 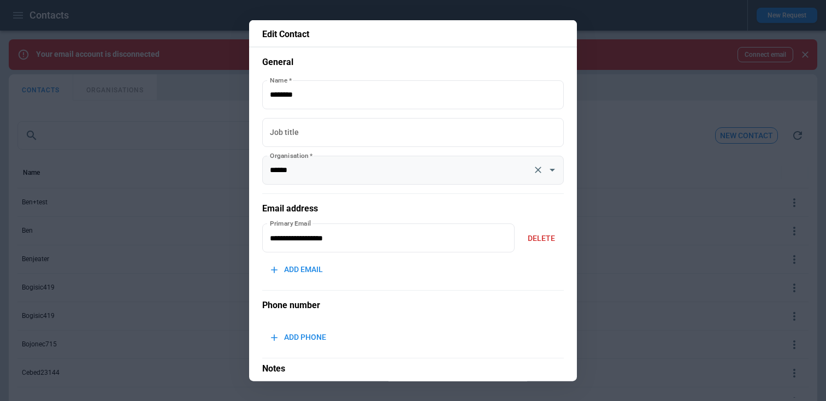 What do you see at coordinates (281, 79) in the screenshot?
I see `label: Name` at bounding box center [281, 79].